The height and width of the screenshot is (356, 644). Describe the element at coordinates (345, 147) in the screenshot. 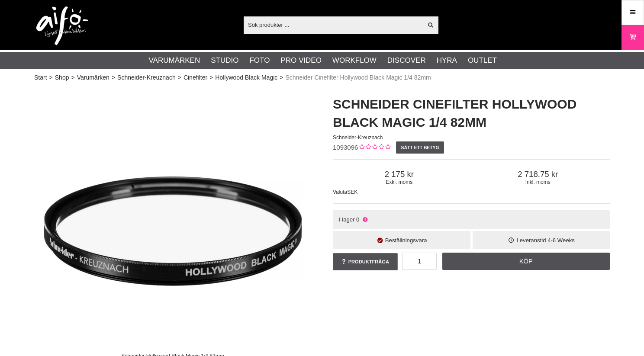

I see `span: 1093096` at that location.